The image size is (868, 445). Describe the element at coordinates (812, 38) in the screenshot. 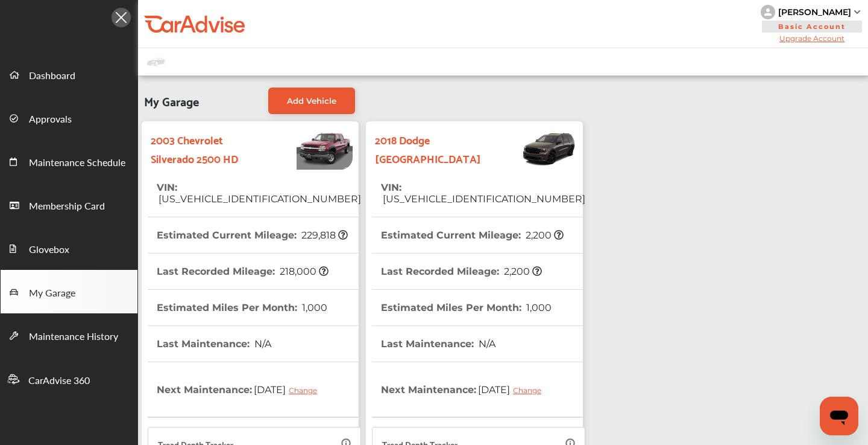

I see `span: Upgrade Account` at that location.